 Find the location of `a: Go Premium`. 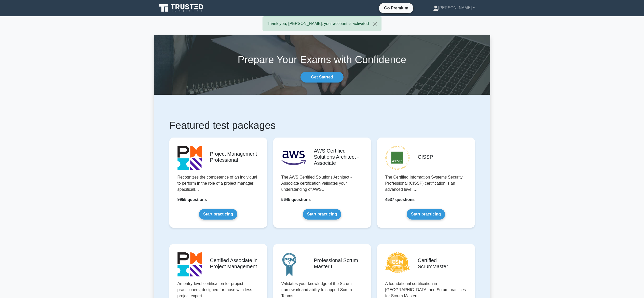

a: Go Premium is located at coordinates (396, 8).